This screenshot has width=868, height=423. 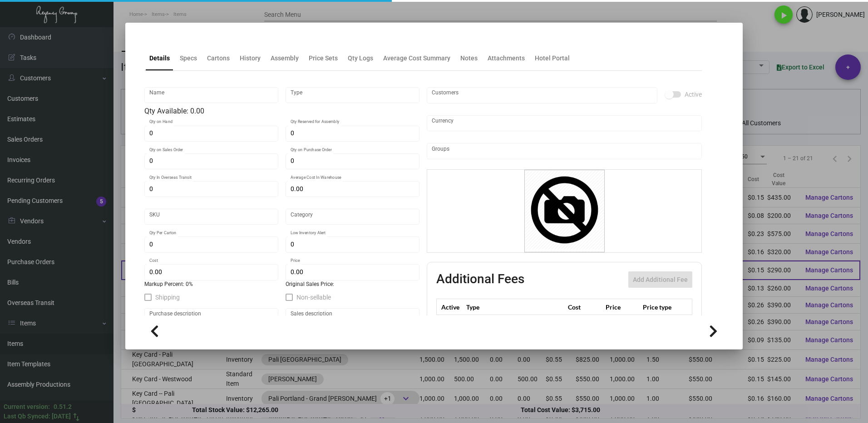 What do you see at coordinates (622, 307) in the screenshot?
I see `th: Price` at bounding box center [622, 307].